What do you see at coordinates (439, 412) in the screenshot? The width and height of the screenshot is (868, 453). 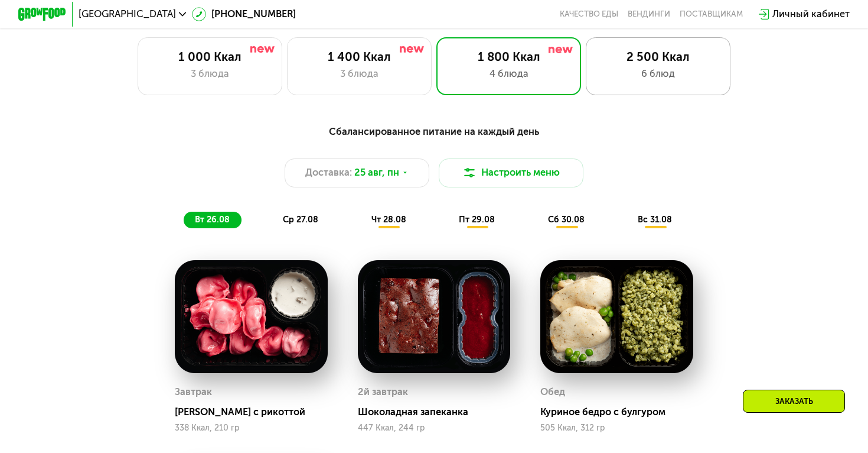 I see `div: Шоколадная запеканка` at bounding box center [439, 412].